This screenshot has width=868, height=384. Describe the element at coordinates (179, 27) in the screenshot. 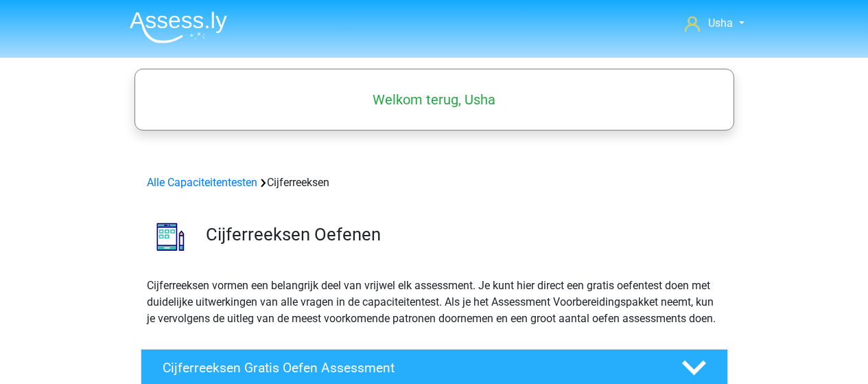

I see `img: Assessly` at that location.